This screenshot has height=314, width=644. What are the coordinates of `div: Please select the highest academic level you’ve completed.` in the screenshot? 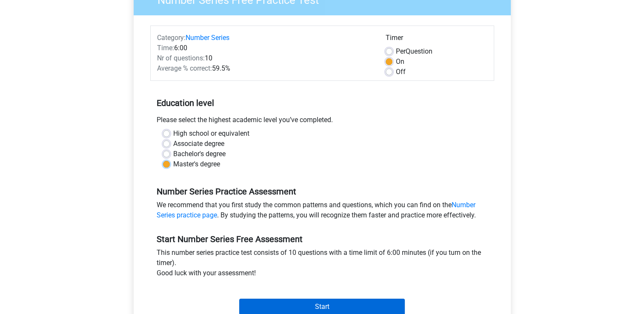 It's located at (322, 121).